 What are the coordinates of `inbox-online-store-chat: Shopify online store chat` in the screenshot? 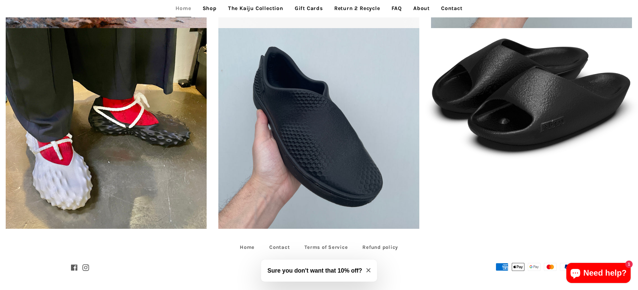 It's located at (598, 274).